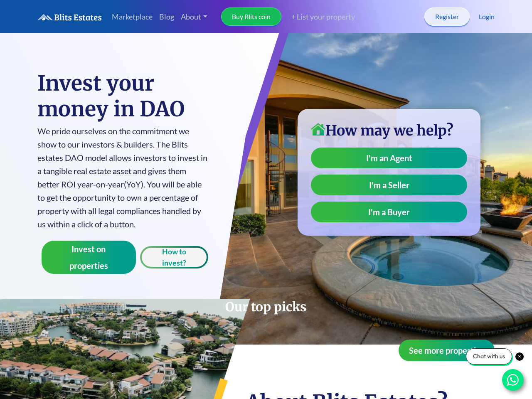  Describe the element at coordinates (122, 96) in the screenshot. I see `h1: Invest your money in DAO` at that location.